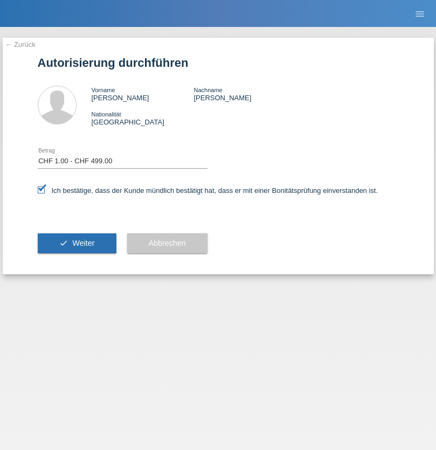 Image resolution: width=436 pixels, height=450 pixels. I want to click on h1: Autorisierung durchführen, so click(218, 63).